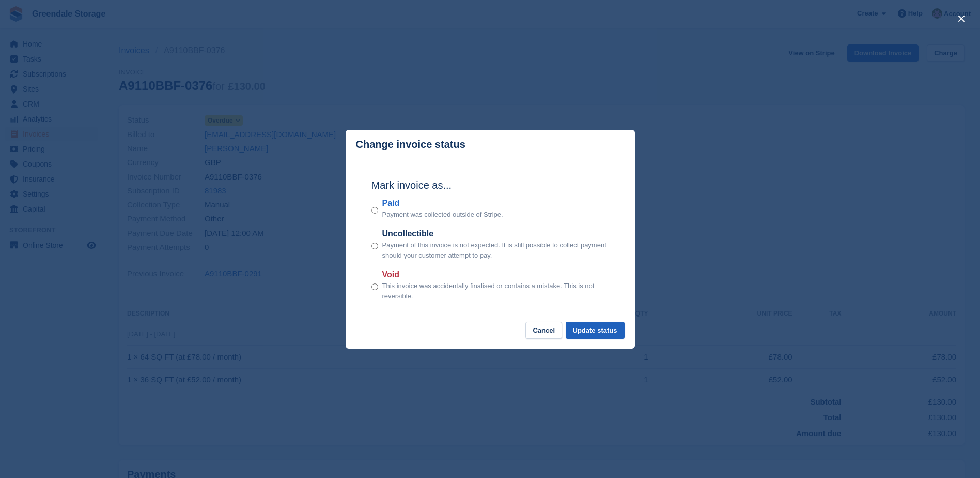 This screenshot has width=980, height=478. Describe the element at coordinates (411, 144) in the screenshot. I see `p: Change invoice status` at that location.